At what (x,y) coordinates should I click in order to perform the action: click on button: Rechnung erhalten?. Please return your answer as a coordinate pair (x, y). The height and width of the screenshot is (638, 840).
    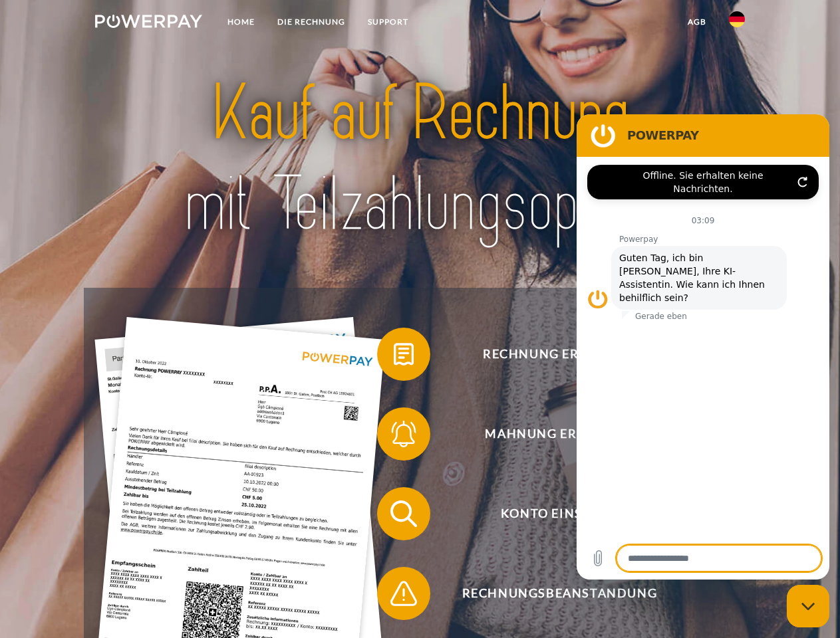
    Looking at the image, I should click on (550, 355).